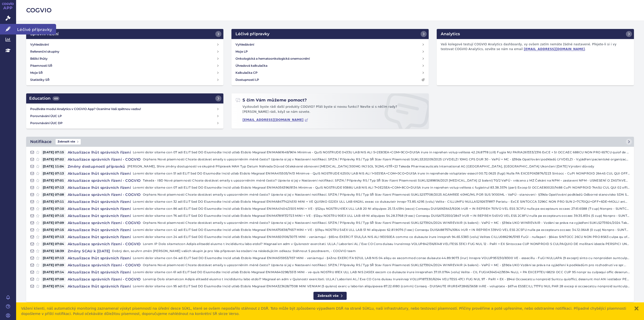  Describe the element at coordinates (271, 100) in the screenshot. I see `h2: S čím Vám můžeme pomoct?` at that location.